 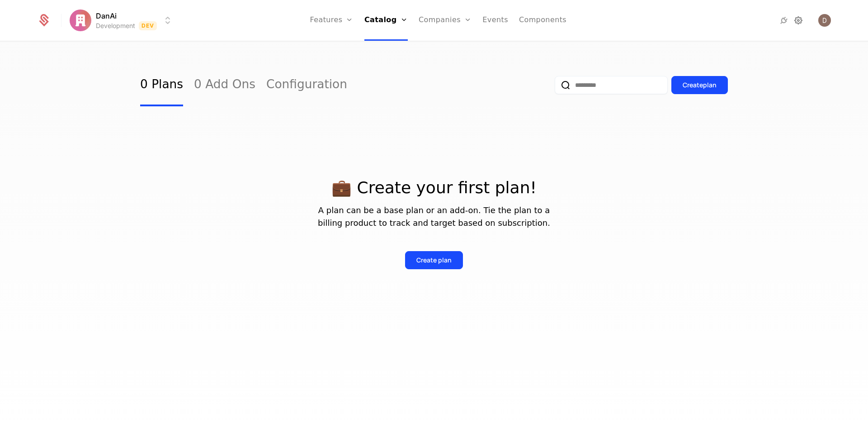 What do you see at coordinates (699, 85) in the screenshot?
I see `button: Createplan` at bounding box center [699, 85].